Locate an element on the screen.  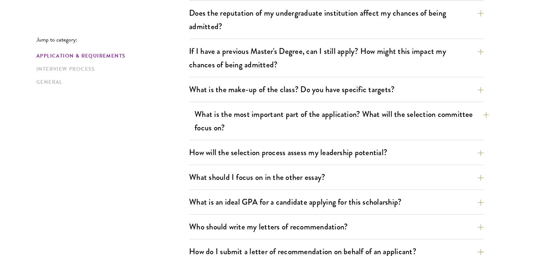
a: General is located at coordinates (111, 82).